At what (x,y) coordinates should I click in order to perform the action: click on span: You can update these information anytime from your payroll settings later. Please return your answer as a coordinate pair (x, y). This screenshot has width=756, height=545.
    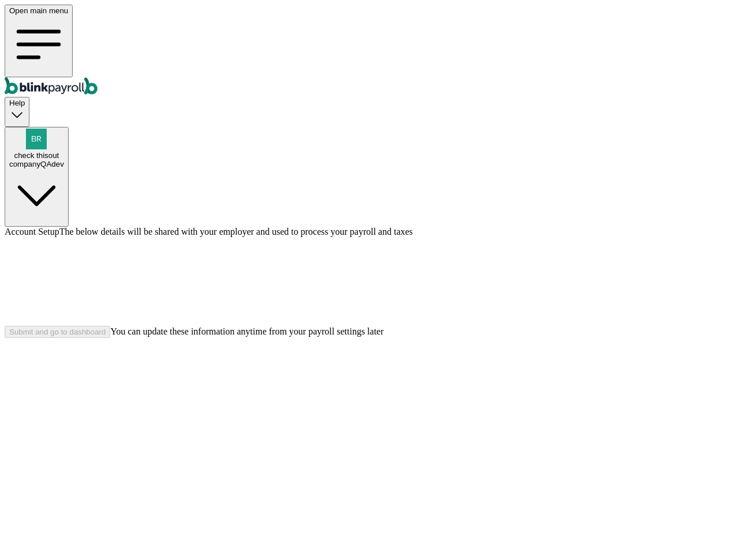
    Looking at the image, I should click on (247, 331).